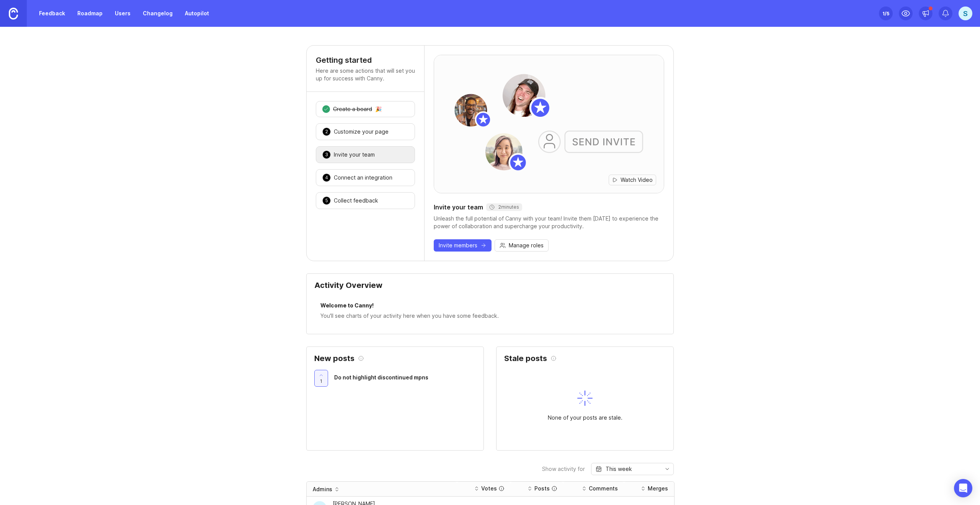 The height and width of the screenshot is (505, 980). Describe the element at coordinates (197, 14) in the screenshot. I see `a: Autopilot` at that location.